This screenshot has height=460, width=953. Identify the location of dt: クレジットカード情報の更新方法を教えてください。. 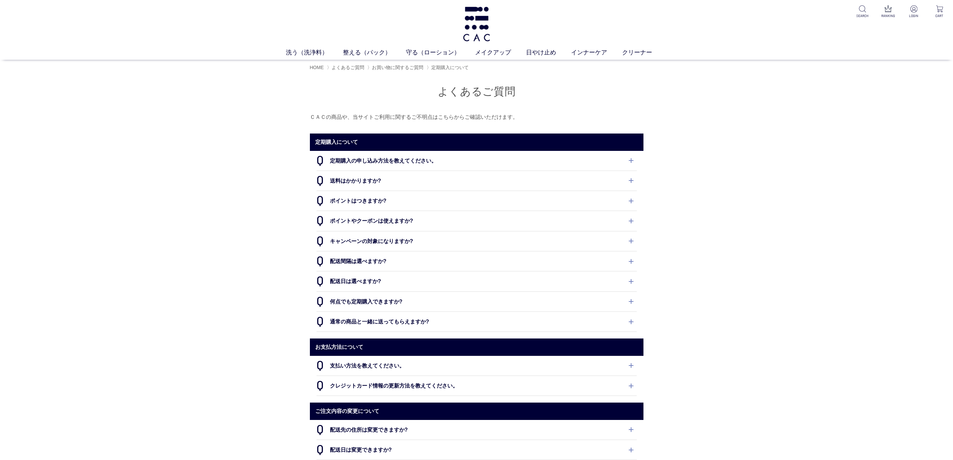
(477, 385).